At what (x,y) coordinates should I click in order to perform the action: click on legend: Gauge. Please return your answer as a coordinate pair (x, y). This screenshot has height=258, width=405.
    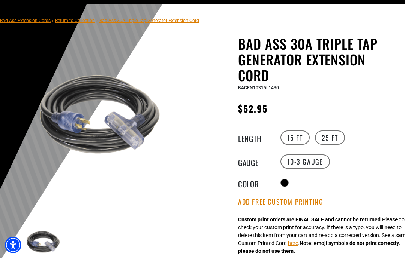
    Looking at the image, I should click on (257, 162).